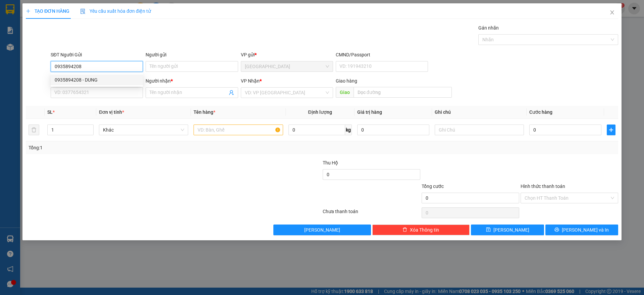 This screenshot has height=295, width=644. I want to click on input: VD: Bàn, Ghế, so click(238, 130).